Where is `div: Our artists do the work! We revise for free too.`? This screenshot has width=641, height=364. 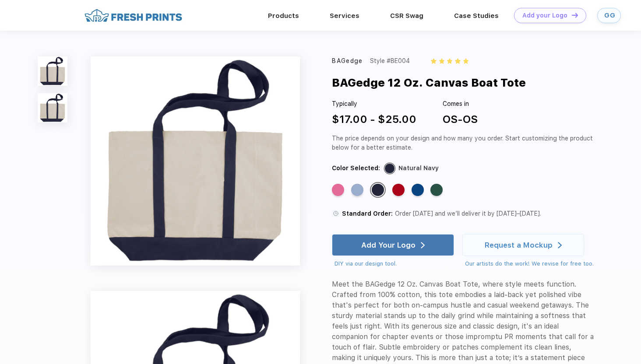 div: Our artists do the work! We revise for free too. is located at coordinates (529, 263).